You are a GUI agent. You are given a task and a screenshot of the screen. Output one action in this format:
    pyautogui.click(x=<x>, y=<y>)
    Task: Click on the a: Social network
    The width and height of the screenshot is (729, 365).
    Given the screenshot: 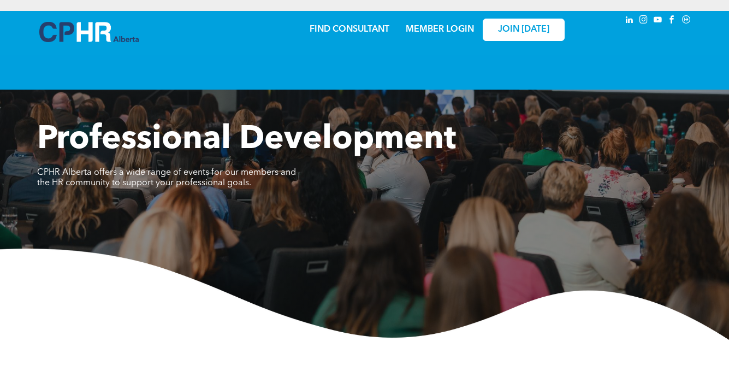 What is the action you would take?
    pyautogui.click(x=686, y=21)
    